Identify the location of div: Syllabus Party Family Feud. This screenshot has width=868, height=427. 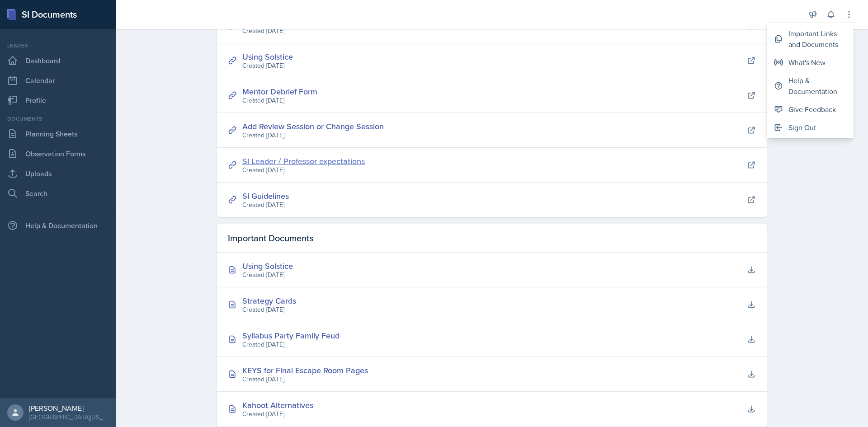
(291, 336).